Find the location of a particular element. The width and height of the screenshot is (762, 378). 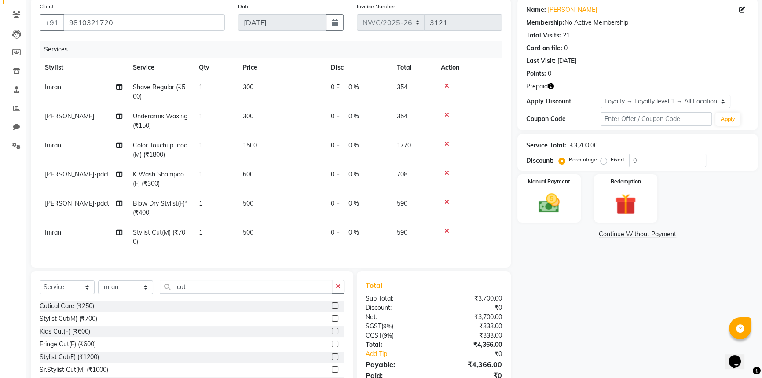

input: Enter Offer / Coupon Code is located at coordinates (656, 119).